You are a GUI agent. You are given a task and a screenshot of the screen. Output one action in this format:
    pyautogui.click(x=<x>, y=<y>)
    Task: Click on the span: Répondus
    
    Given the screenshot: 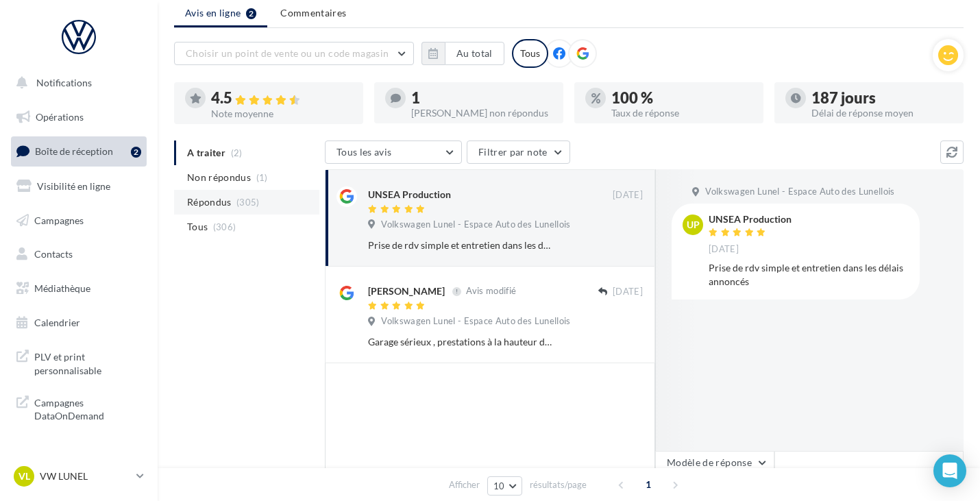 What is the action you would take?
    pyautogui.click(x=209, y=203)
    